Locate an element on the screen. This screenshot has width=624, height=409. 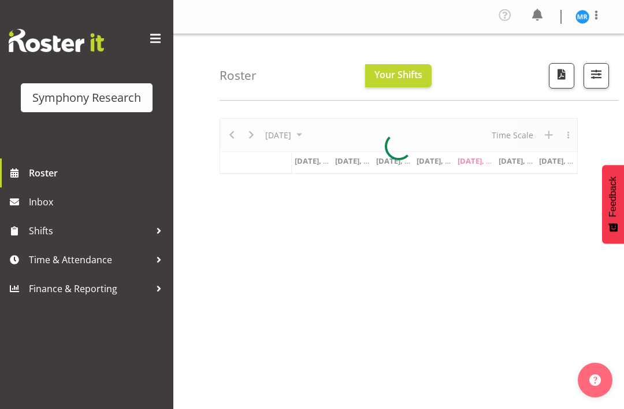
span: Shifts is located at coordinates (90, 231).